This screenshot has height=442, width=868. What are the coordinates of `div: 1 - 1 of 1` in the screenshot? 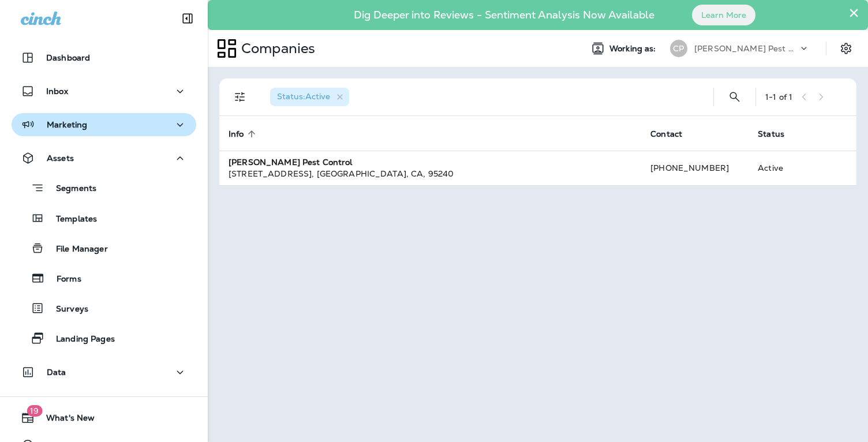 It's located at (778, 97).